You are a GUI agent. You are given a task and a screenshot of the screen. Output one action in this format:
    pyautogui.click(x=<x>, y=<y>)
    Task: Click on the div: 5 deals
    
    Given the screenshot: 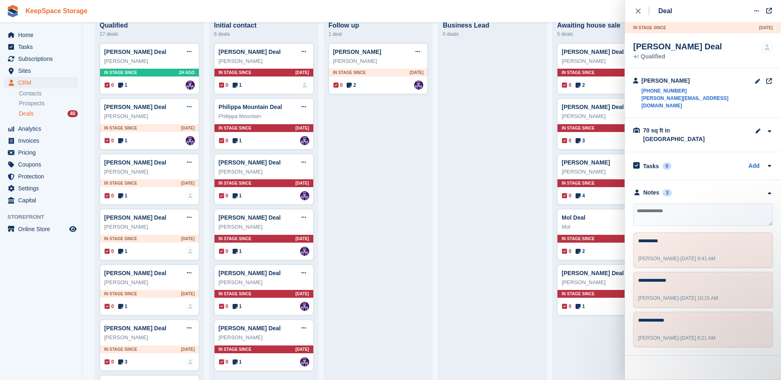 What is the action you would take?
    pyautogui.click(x=607, y=34)
    